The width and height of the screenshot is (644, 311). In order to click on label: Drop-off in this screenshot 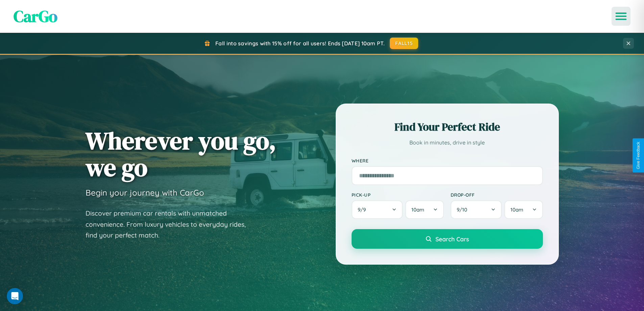, I will do `click(497, 194)`.